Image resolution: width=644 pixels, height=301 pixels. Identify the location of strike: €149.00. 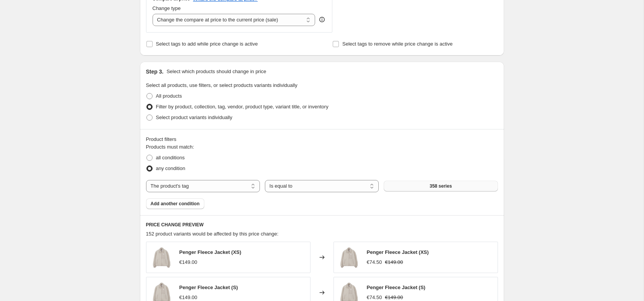
(394, 262).